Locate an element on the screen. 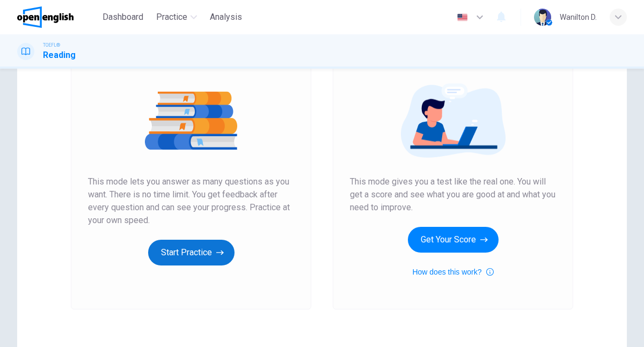 The height and width of the screenshot is (347, 644). a: OpenEnglish logo is located at coordinates (58, 17).